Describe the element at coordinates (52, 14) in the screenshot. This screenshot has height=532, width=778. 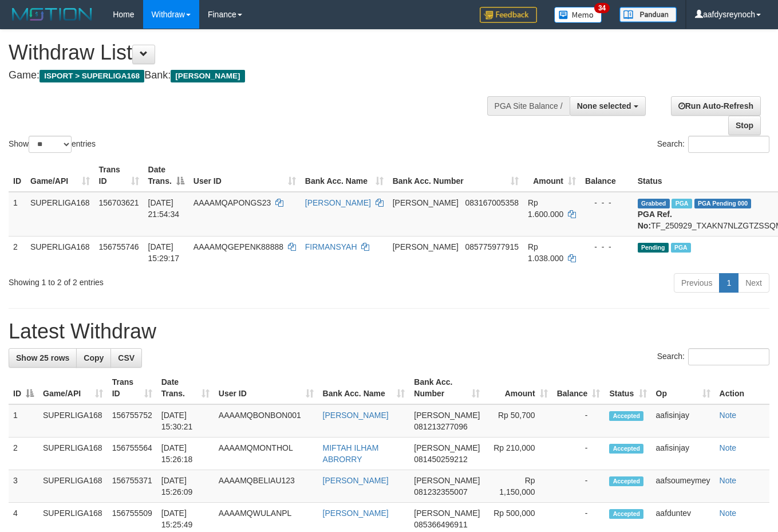
I see `img: MOTION_logo.png` at that location.